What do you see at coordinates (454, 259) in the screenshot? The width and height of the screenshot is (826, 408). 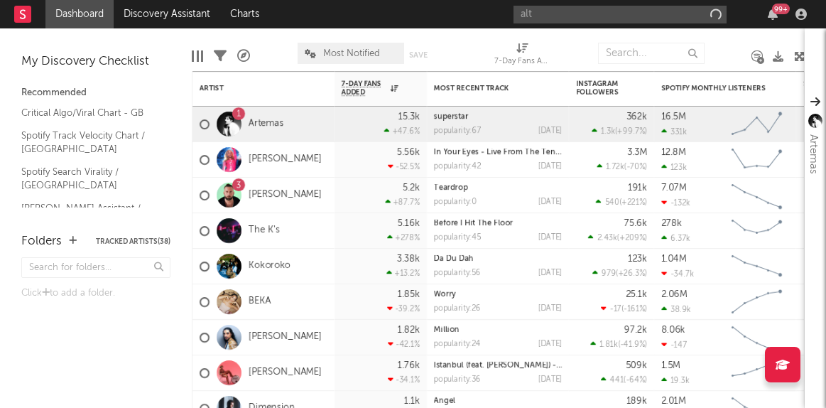 I see `a: Da Du Dah` at bounding box center [454, 259].